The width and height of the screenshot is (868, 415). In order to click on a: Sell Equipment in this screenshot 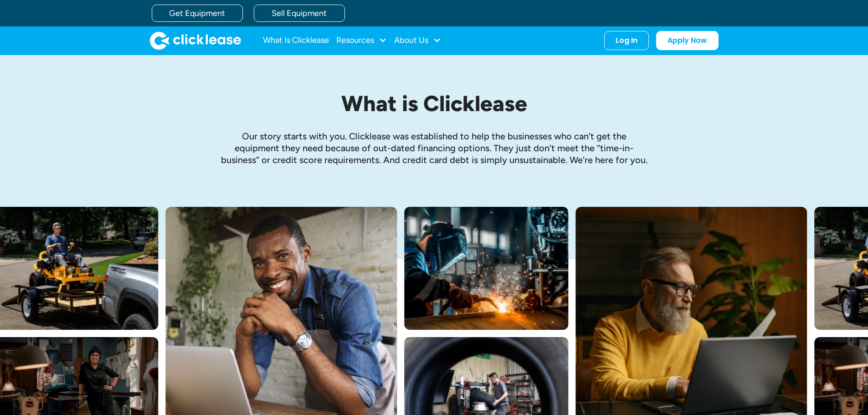, I will do `click(299, 13)`.